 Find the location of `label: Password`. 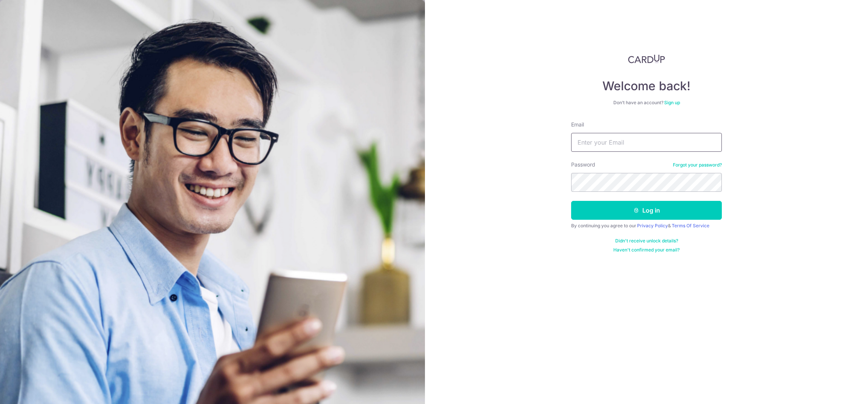

label: Password is located at coordinates (583, 164).